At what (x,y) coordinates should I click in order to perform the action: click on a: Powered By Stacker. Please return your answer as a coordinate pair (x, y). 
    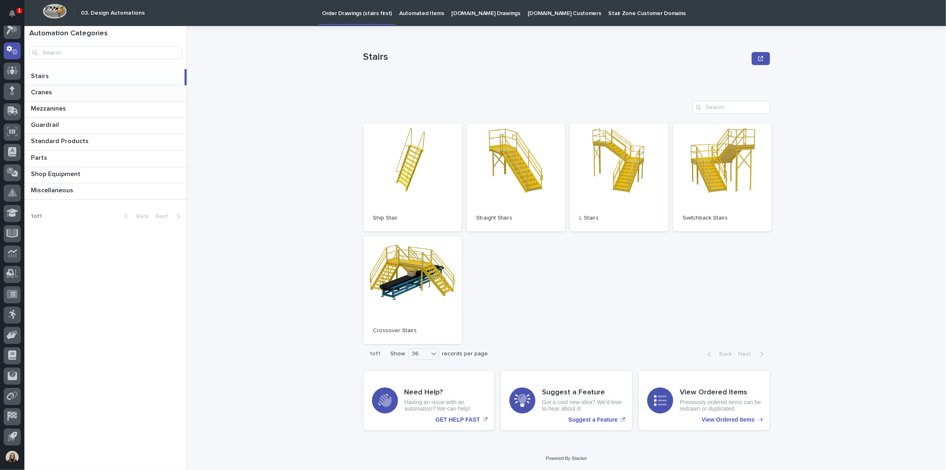
    Looking at the image, I should click on (566, 458).